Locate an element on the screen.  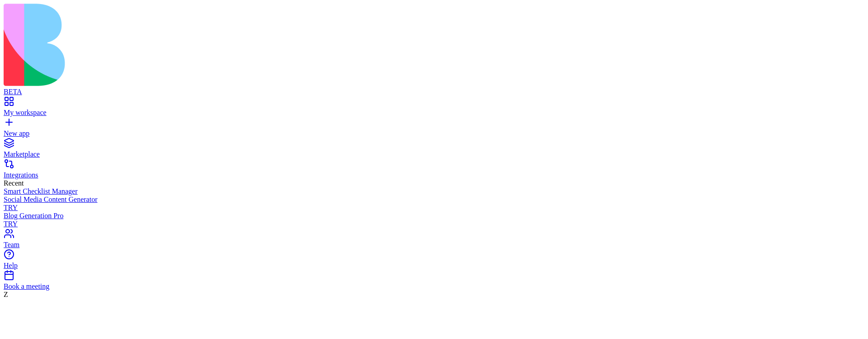
a: Help is located at coordinates (434, 261).